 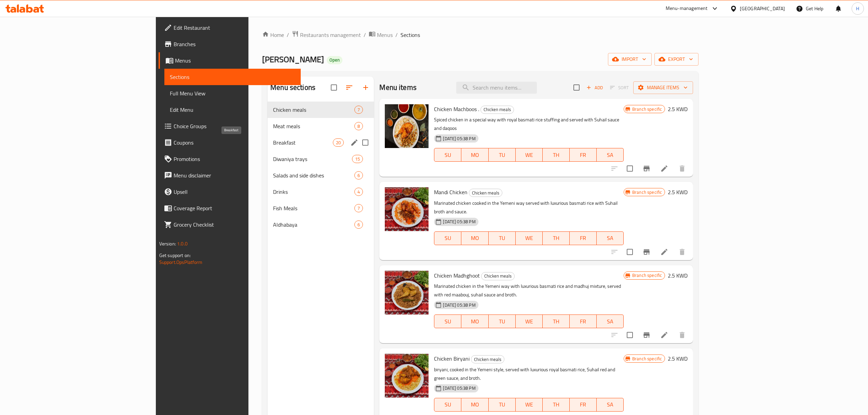 What do you see at coordinates (234, 208) in the screenshot?
I see `span: Coverage Report` at bounding box center [234, 208].